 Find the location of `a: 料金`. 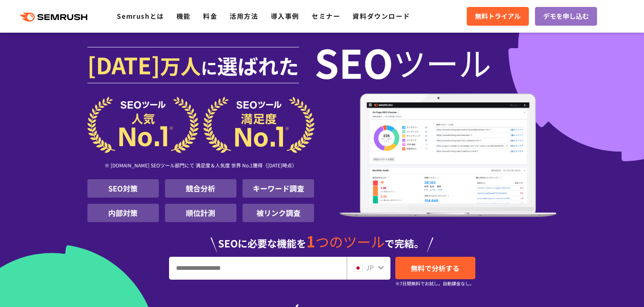

a: 料金 is located at coordinates (210, 16).